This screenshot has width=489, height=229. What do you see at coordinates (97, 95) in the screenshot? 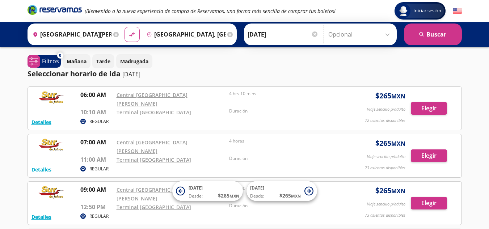
I see `p: 06:00 AM` at bounding box center [97, 95].